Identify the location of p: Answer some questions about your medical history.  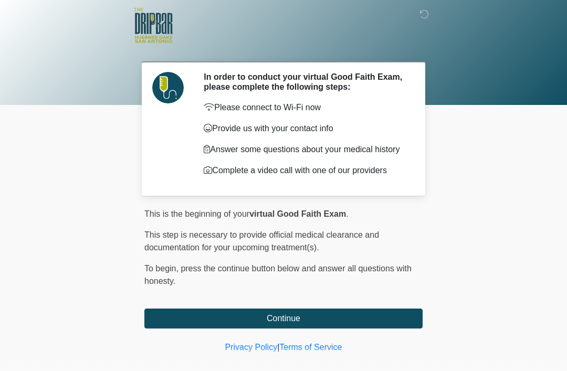
(305, 150).